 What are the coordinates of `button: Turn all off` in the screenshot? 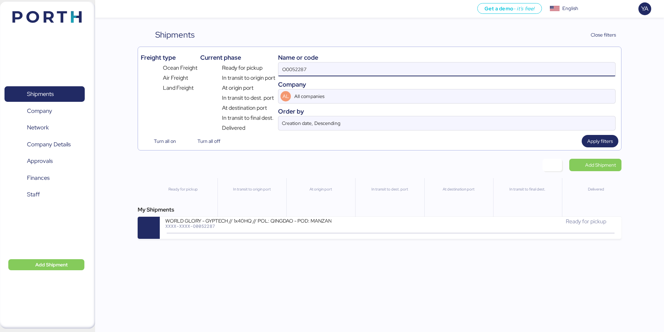 It's located at (205, 141).